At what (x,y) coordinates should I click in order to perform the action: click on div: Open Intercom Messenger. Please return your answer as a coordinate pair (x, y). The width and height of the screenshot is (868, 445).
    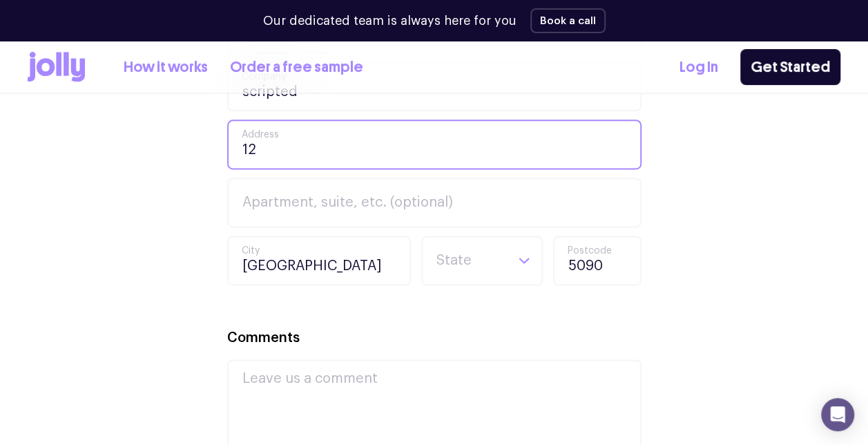
    Looking at the image, I should click on (838, 414).